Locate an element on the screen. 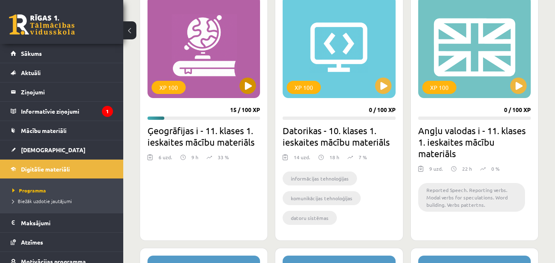 The width and height of the screenshot is (555, 263). span: Aktuāli is located at coordinates (31, 73).